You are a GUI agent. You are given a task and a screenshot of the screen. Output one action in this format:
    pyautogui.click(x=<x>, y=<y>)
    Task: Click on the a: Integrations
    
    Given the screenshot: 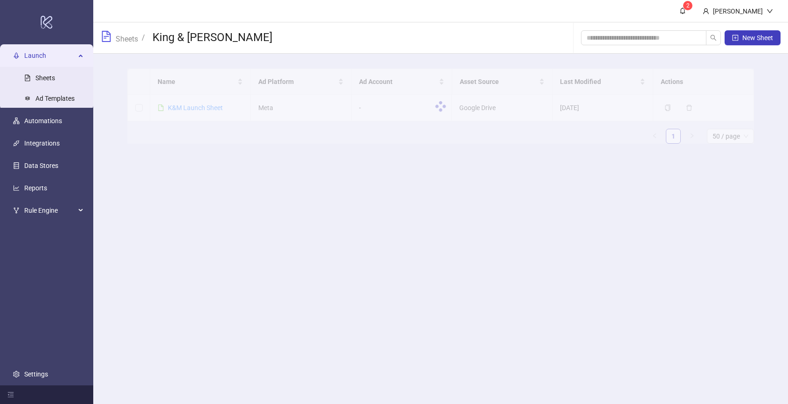 What is the action you would take?
    pyautogui.click(x=42, y=143)
    